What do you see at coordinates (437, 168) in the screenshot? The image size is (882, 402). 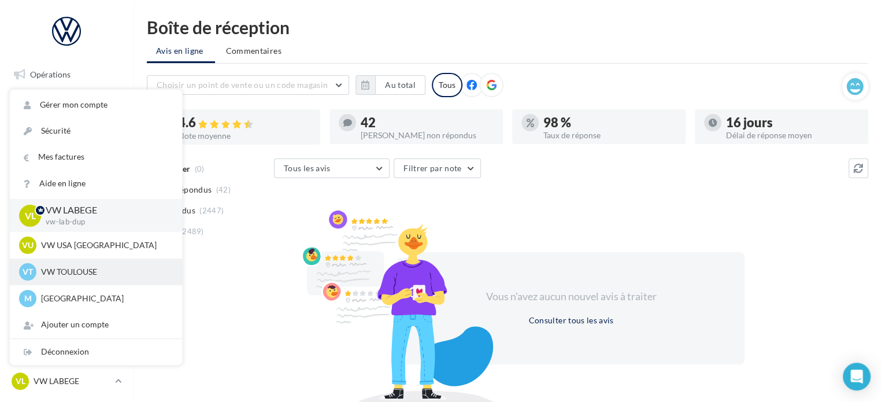 I see `button: Filtrer par note` at bounding box center [437, 168].